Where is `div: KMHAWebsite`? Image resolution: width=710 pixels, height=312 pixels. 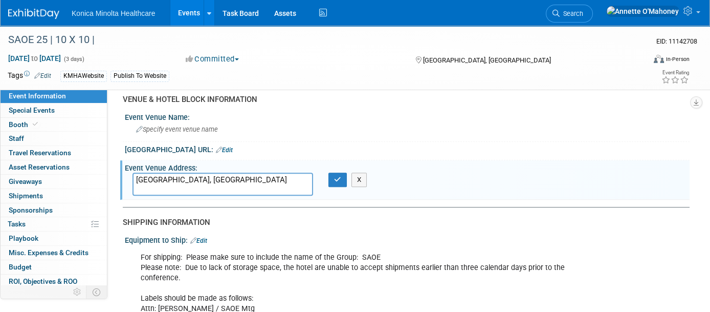
div: KMHAWebsite is located at coordinates (83, 76).